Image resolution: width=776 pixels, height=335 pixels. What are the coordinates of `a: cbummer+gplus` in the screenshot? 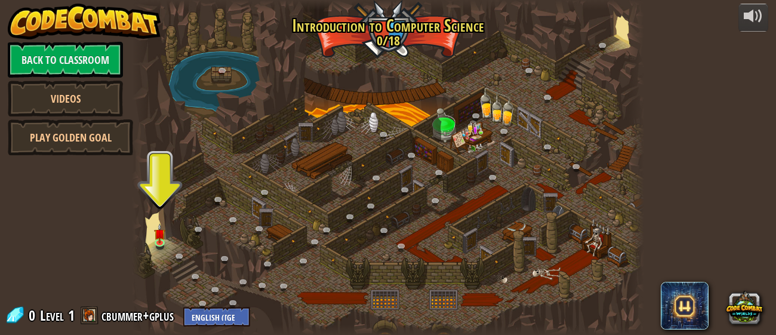 It's located at (139, 315).